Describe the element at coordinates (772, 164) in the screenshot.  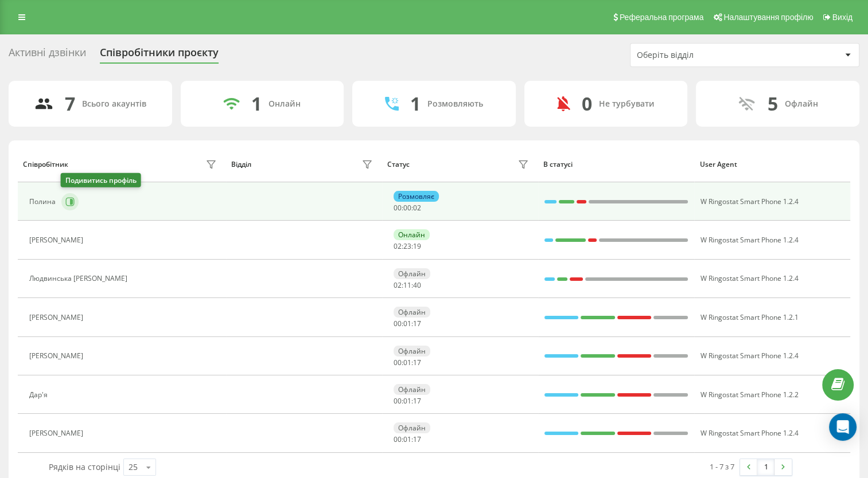
I see `div: User Agent` at that location.